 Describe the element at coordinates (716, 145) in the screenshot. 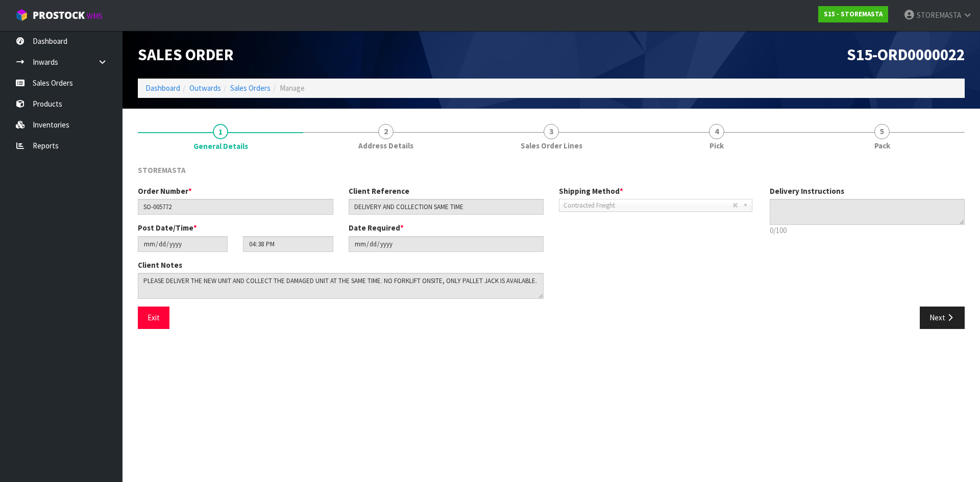

I see `span: Pick` at that location.